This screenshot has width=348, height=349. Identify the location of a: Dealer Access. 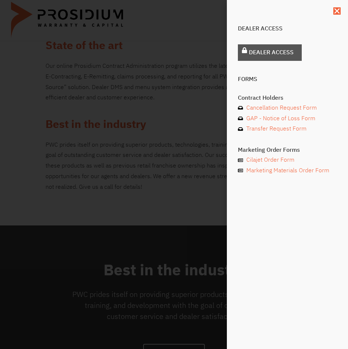
(270, 52).